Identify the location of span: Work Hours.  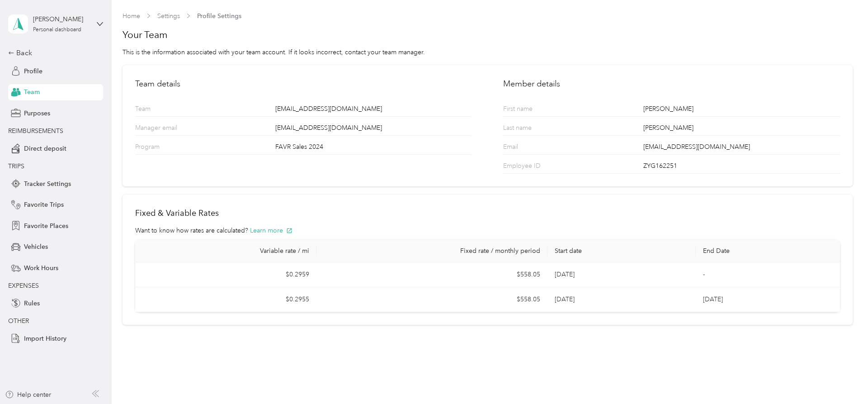
(41, 267).